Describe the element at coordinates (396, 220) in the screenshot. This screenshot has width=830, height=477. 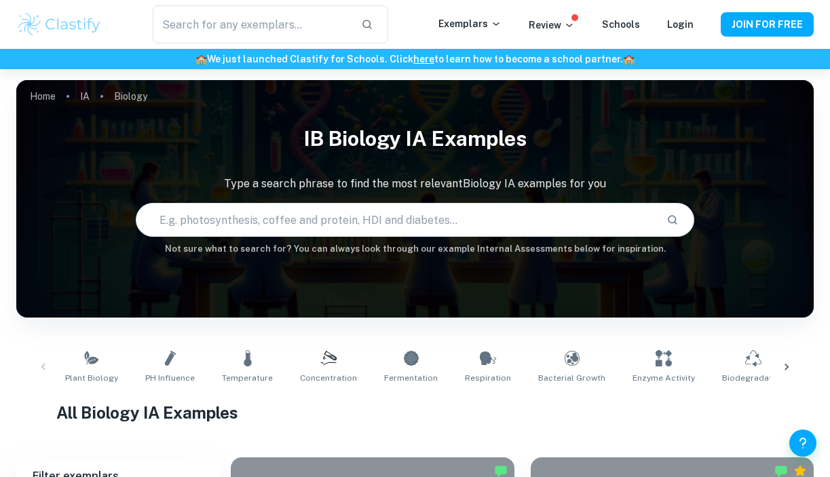
I see `input: E.g. photosynthesis, coffee and protein, HDI and diabetes...` at that location.